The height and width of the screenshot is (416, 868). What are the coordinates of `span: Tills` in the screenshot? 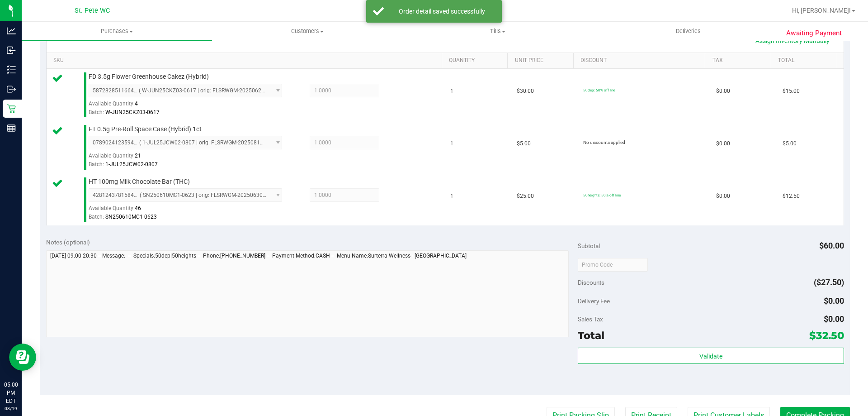 It's located at (497, 31).